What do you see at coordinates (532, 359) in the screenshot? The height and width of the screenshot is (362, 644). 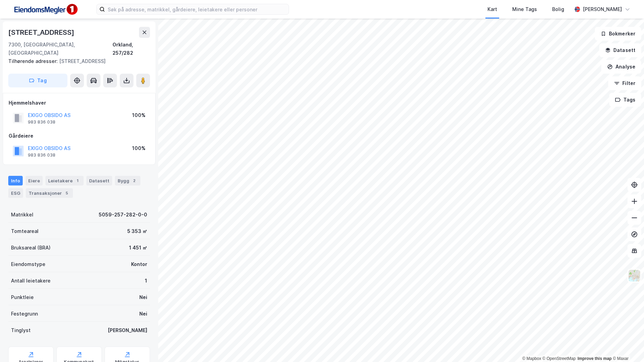 I see `a: Mapbox` at bounding box center [532, 359].